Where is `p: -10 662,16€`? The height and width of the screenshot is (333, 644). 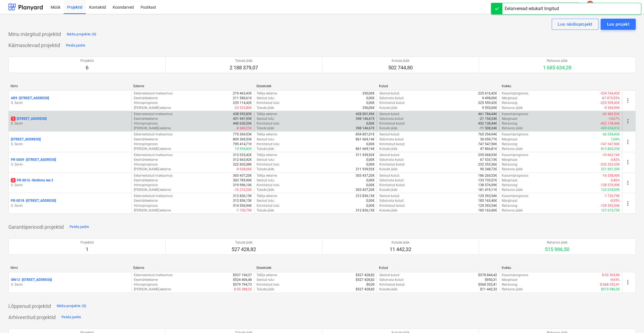
p: -10 662,16€ is located at coordinates (611, 155).